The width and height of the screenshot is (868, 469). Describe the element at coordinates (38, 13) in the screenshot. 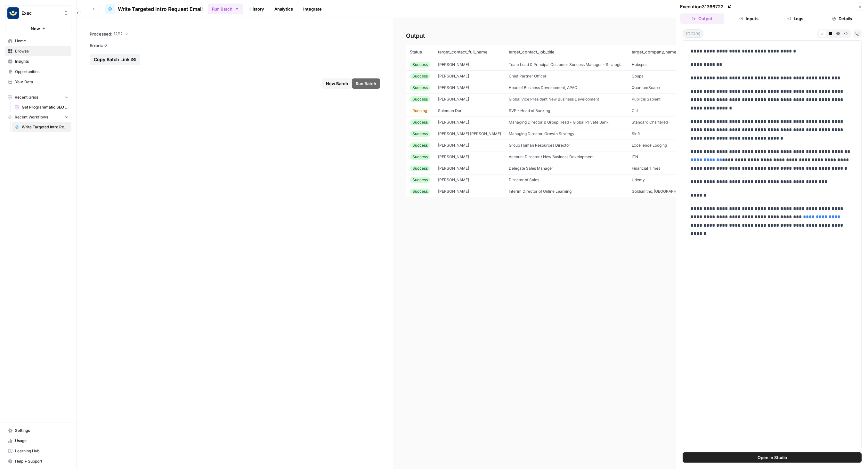

I see `button: Workspace: Exec` at that location.